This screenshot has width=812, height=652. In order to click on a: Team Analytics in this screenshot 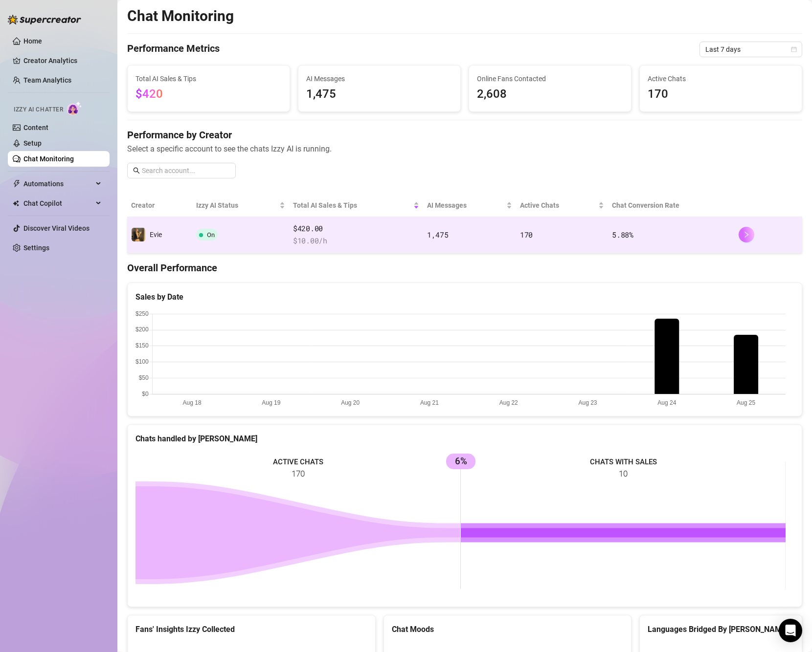, I will do `click(47, 81)`.